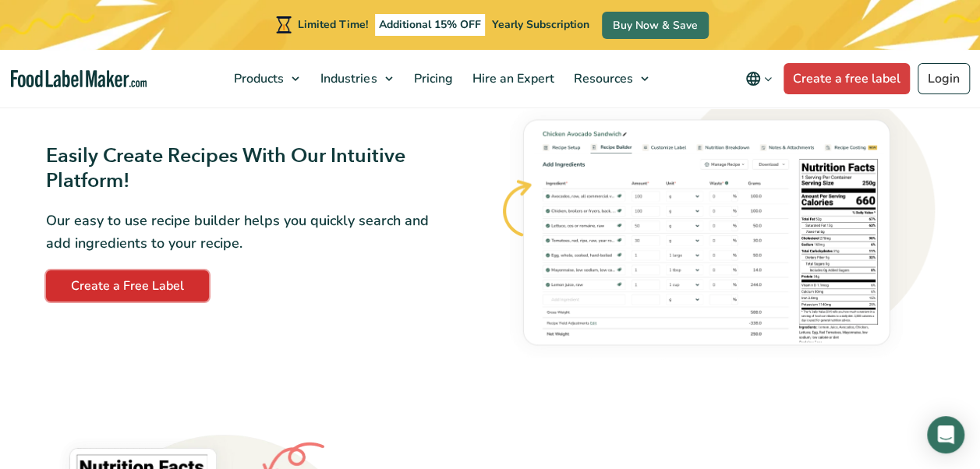 The height and width of the screenshot is (469, 980). Describe the element at coordinates (431, 79) in the screenshot. I see `span: Pricing` at that location.